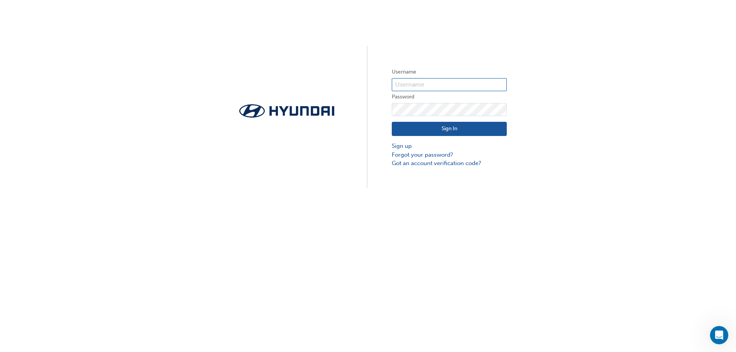 This screenshot has height=352, width=736. I want to click on a: Forgot your password?, so click(449, 155).